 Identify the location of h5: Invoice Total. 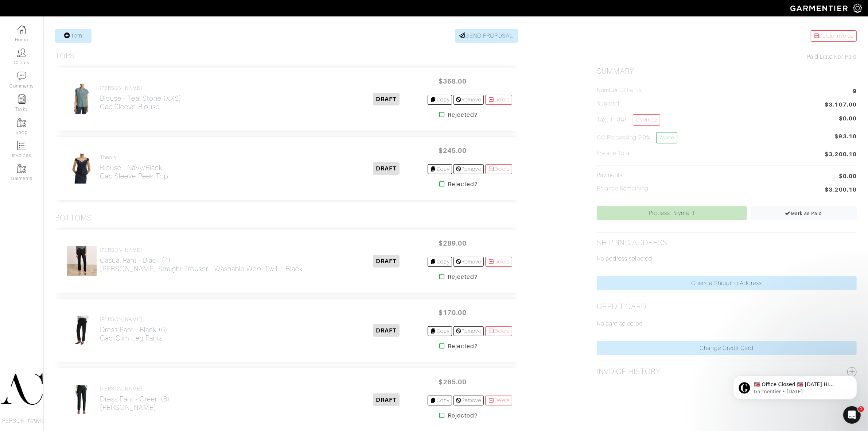
(614, 153).